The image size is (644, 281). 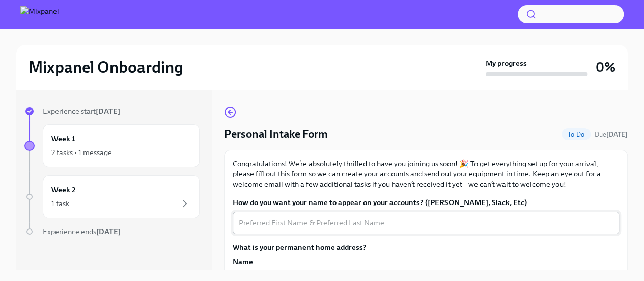 What do you see at coordinates (576, 134) in the screenshot?
I see `span: To Do` at bounding box center [576, 134].